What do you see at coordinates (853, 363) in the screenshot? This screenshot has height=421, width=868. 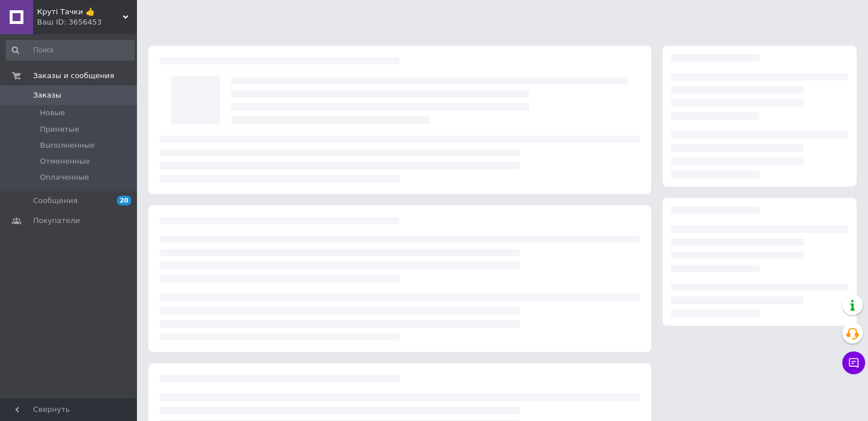 I see `button: Чат с покупателем` at bounding box center [853, 363].